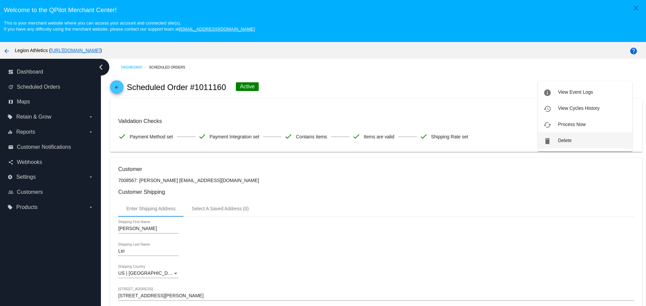 The image size is (646, 306). Describe the element at coordinates (547, 93) in the screenshot. I see `mat-icon: info` at that location.